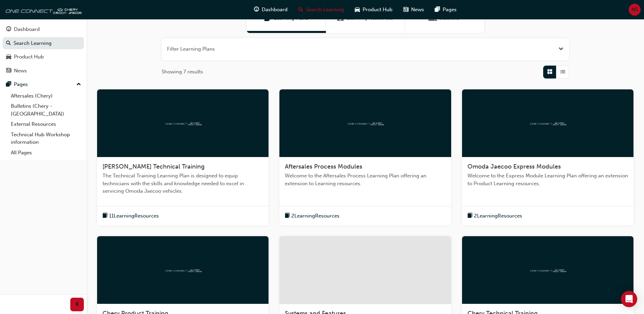 Image resolution: width=644 pixels, height=314 pixels. What do you see at coordinates (43, 29) in the screenshot?
I see `a: Dashboard` at bounding box center [43, 29].